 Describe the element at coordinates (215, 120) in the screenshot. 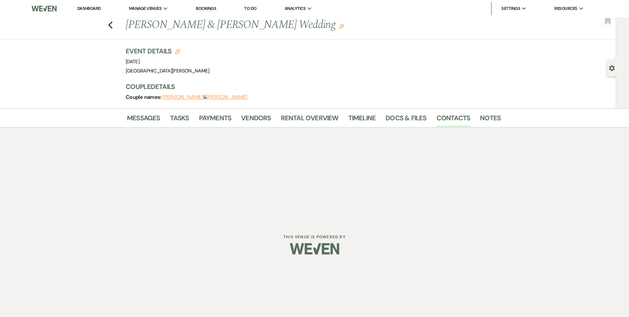

I see `a: Payments` at that location.